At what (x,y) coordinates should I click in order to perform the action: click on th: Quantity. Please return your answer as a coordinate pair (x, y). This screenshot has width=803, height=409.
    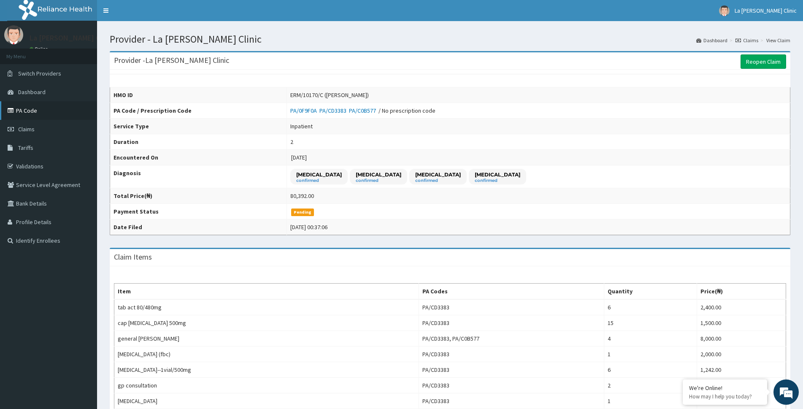
    Looking at the image, I should click on (651, 292).